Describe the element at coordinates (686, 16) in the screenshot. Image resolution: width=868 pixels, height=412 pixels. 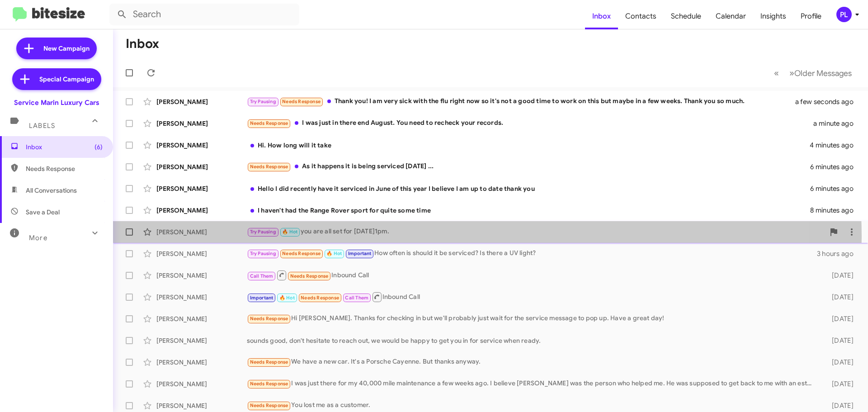
I see `span: Schedule` at that location.